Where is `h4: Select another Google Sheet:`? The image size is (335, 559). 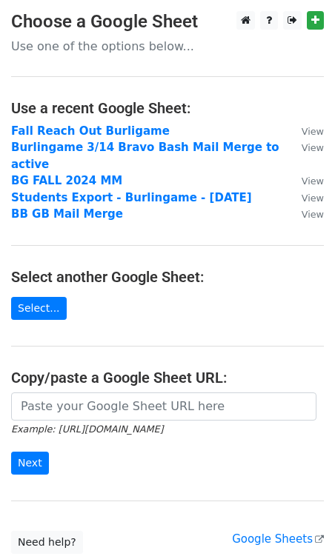 h4: Select another Google Sheet: is located at coordinates (167, 277).